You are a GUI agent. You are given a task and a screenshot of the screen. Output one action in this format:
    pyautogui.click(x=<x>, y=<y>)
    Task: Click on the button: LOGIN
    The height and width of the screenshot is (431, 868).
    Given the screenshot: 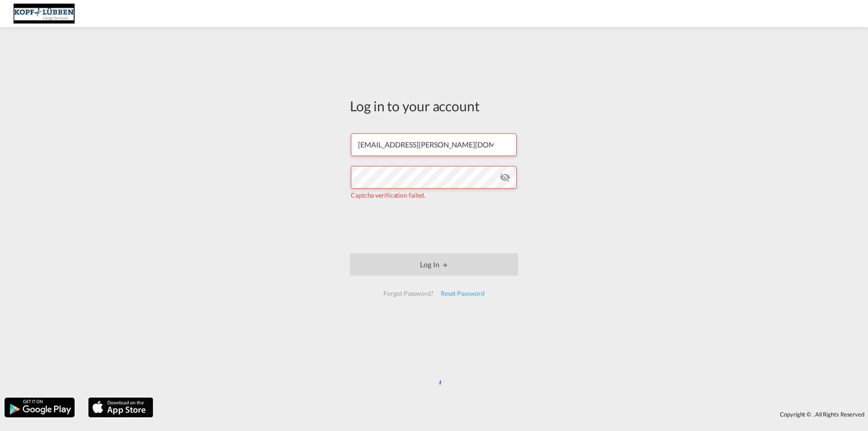 What is the action you would take?
    pyautogui.click(x=434, y=265)
    